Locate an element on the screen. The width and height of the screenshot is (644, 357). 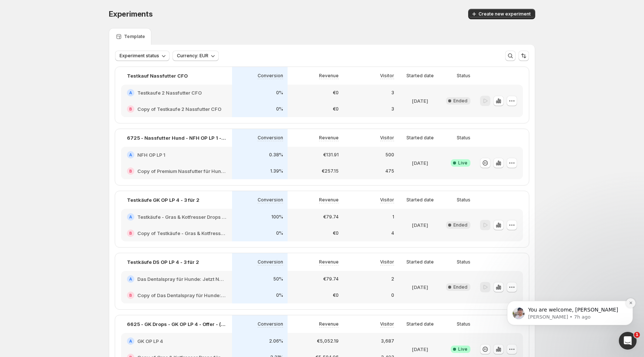
div: message notification from Antony, 7h ago. You are welcome, Artjom is located at coordinates (74, 59).